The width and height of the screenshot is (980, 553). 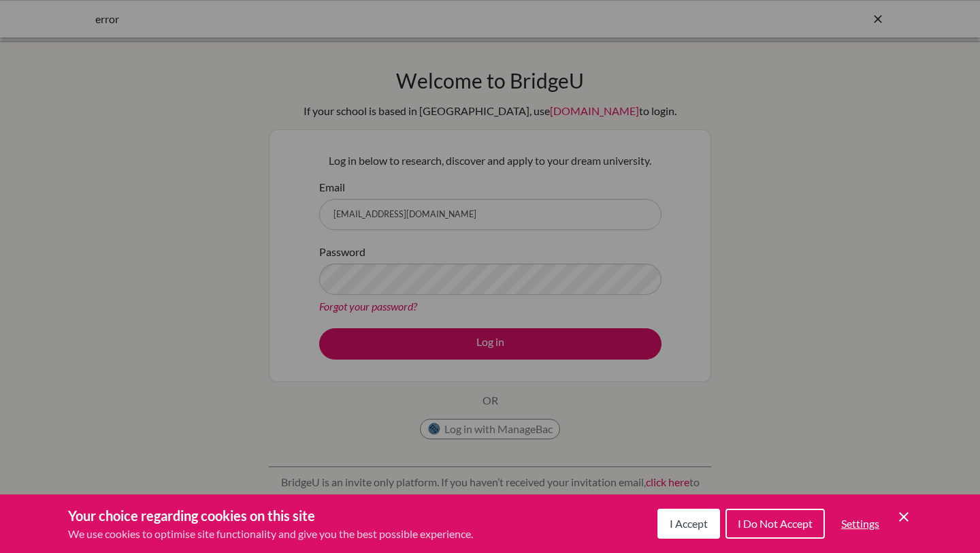 I want to click on span: I Do Not Accept, so click(x=775, y=523).